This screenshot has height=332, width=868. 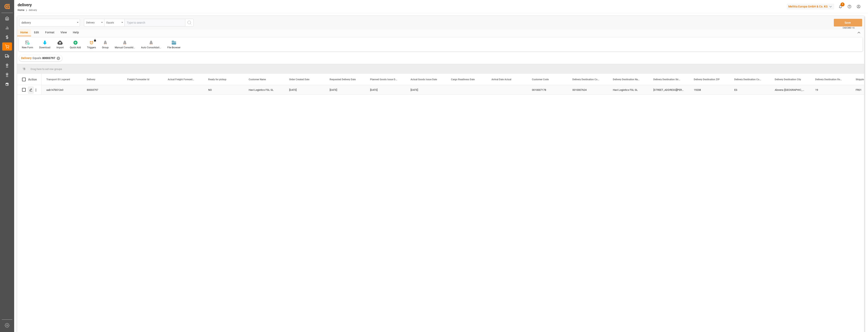 I want to click on div: NO, so click(x=224, y=90).